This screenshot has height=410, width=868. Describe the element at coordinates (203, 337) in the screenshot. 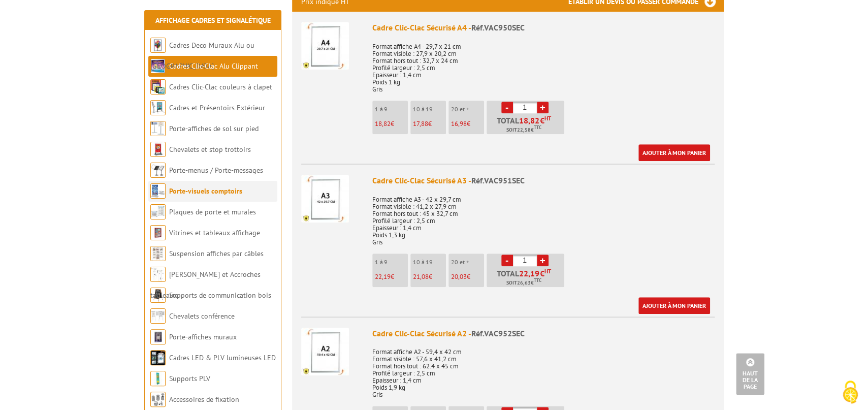

I see `a: Porte-affiches muraux` at that location.